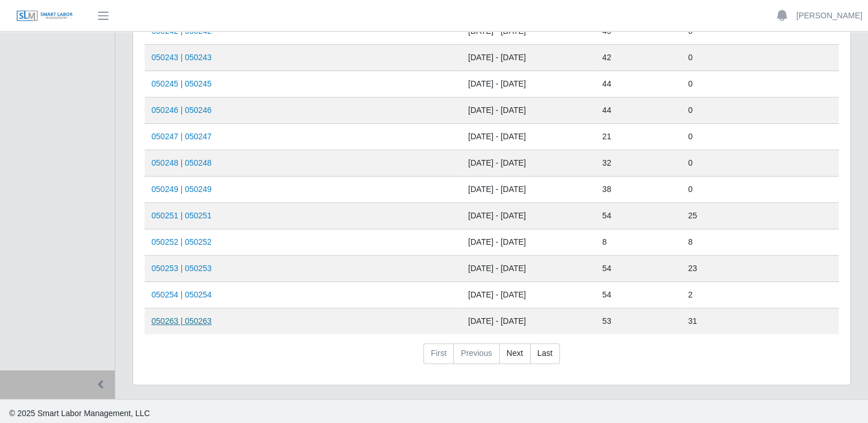 Image resolution: width=868 pixels, height=423 pixels. What do you see at coordinates (181, 242) in the screenshot?
I see `a: 050252 | 050252` at bounding box center [181, 242].